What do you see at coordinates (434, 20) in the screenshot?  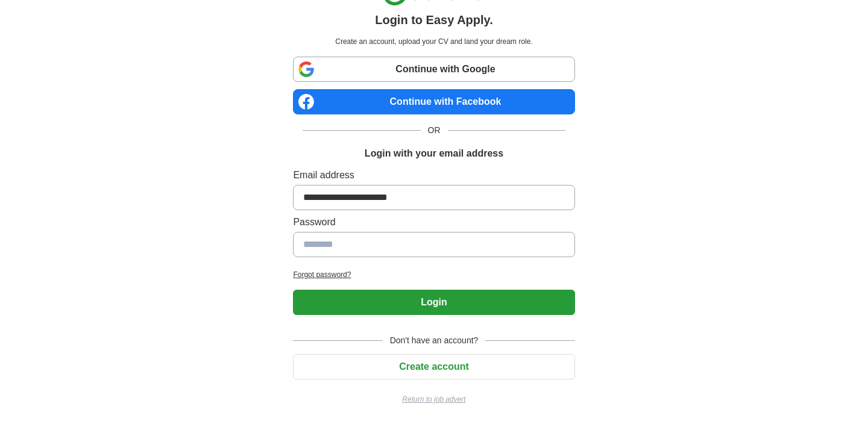 I see `h1: Login to Easy Apply.` at bounding box center [434, 20].